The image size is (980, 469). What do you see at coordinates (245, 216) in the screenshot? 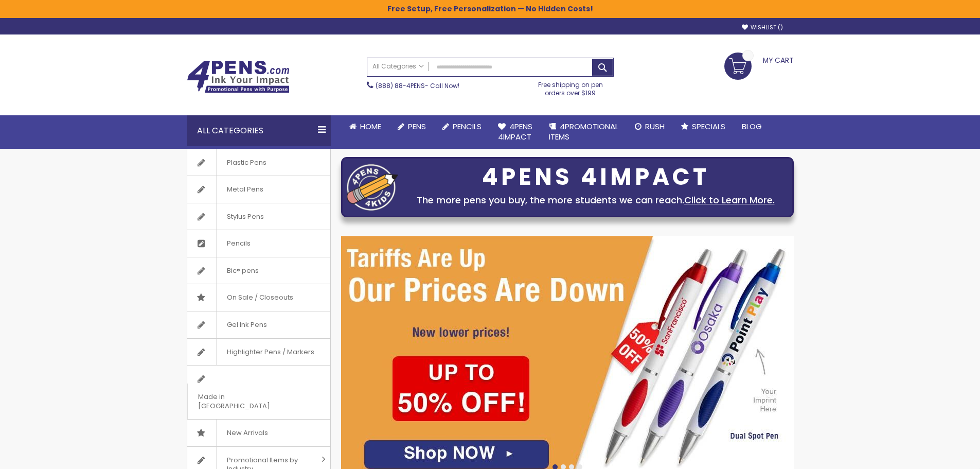
I see `span: Stylus Pens` at bounding box center [245, 216].